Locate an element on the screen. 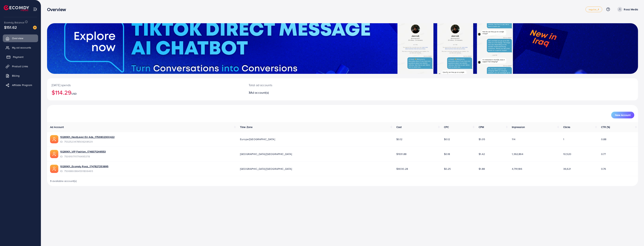 The image size is (644, 246). span: 114 is located at coordinates (514, 139).